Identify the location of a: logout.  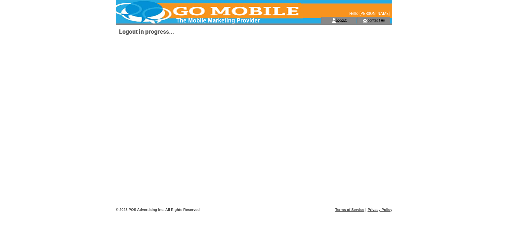
(341, 20).